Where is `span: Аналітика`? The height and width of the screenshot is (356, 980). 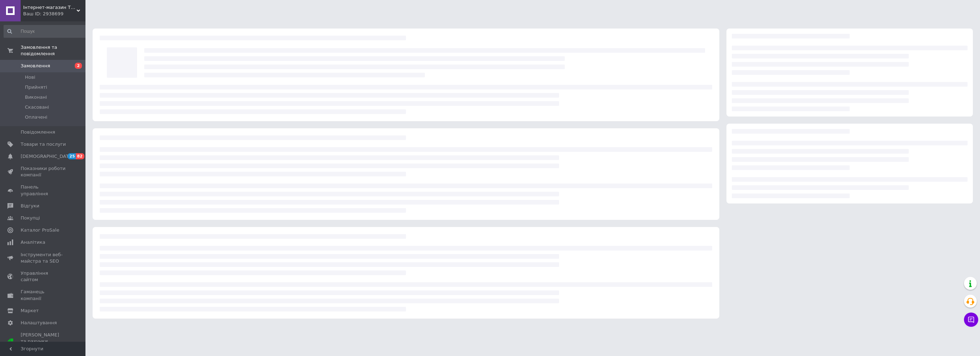 span: Аналітика is located at coordinates (33, 242).